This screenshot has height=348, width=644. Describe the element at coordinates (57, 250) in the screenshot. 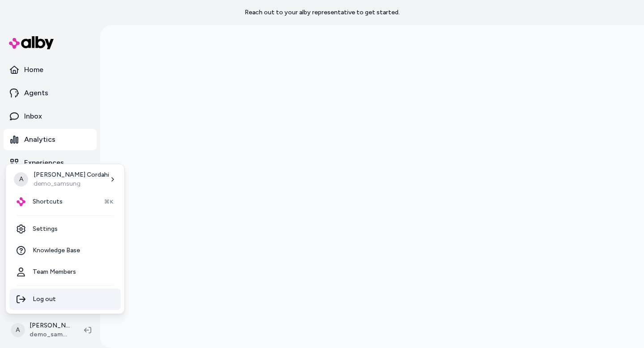

I see `span: Knowledge Base` at that location.